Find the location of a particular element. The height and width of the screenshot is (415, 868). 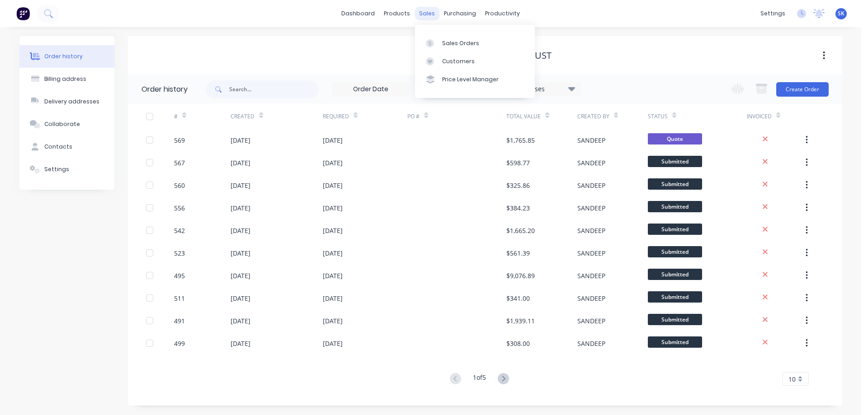

input: Order Date is located at coordinates (370, 89).